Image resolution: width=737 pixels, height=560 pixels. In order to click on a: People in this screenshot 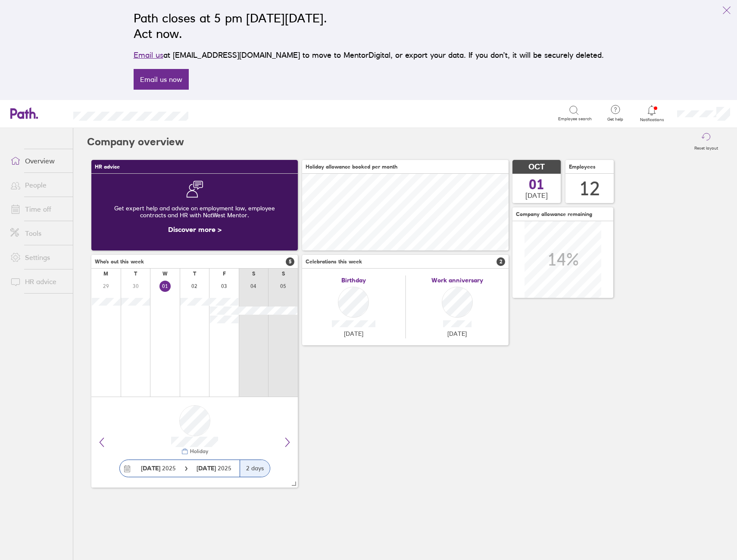, I will do `click(38, 185)`.